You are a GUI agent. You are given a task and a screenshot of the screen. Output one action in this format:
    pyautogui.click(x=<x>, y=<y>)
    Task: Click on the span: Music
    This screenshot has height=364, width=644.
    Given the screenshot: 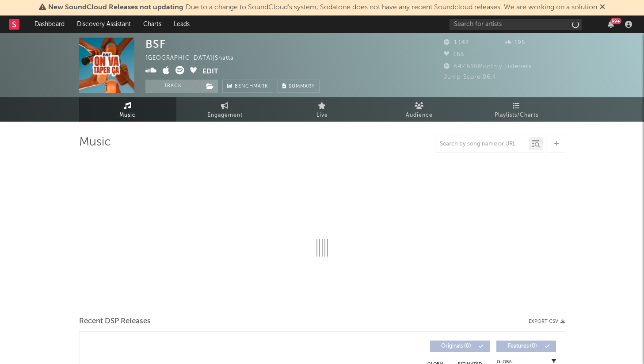 What is the action you would take?
    pyautogui.click(x=128, y=115)
    